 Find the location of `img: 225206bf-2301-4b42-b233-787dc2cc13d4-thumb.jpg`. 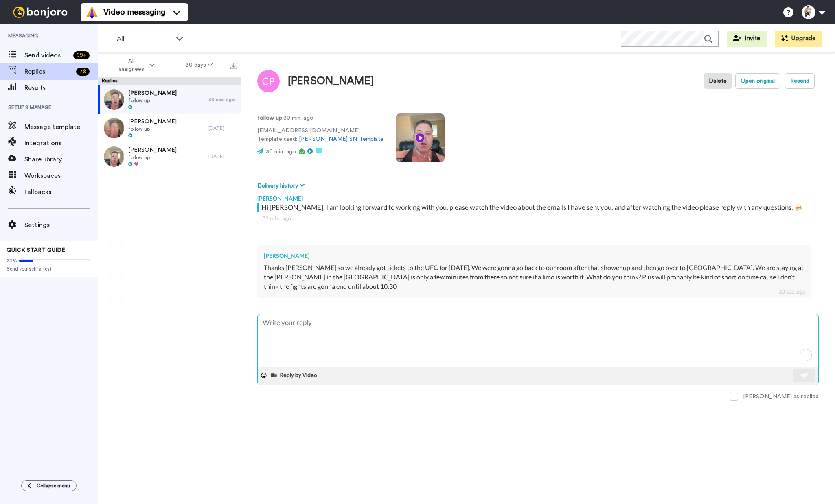

img: 225206bf-2301-4b42-b233-787dc2cc13d4-thumb.jpg is located at coordinates (114, 99).